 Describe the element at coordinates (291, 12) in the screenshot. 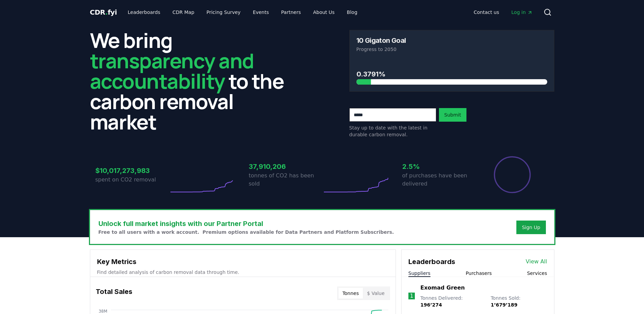

I see `a: Partners` at that location.